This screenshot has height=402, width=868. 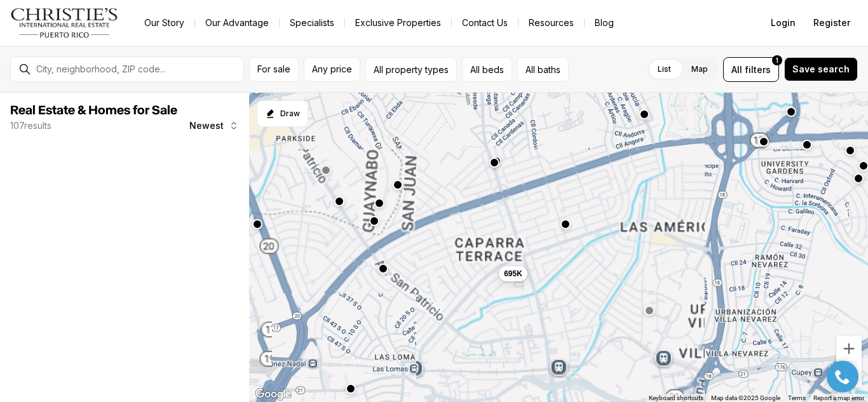 I want to click on img: logo, so click(x=64, y=23).